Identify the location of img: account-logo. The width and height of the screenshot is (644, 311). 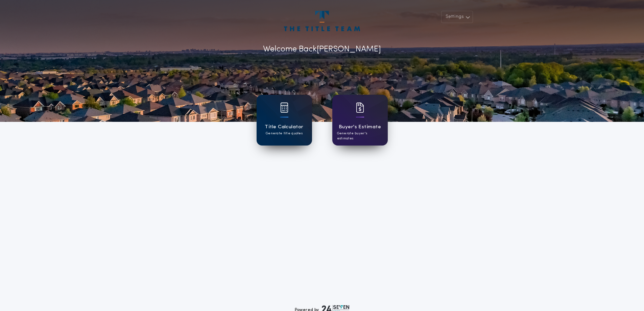
(322, 21).